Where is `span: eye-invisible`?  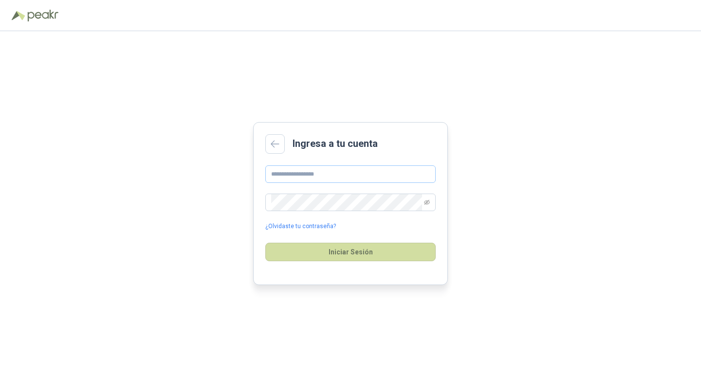
span: eye-invisible is located at coordinates (427, 202).